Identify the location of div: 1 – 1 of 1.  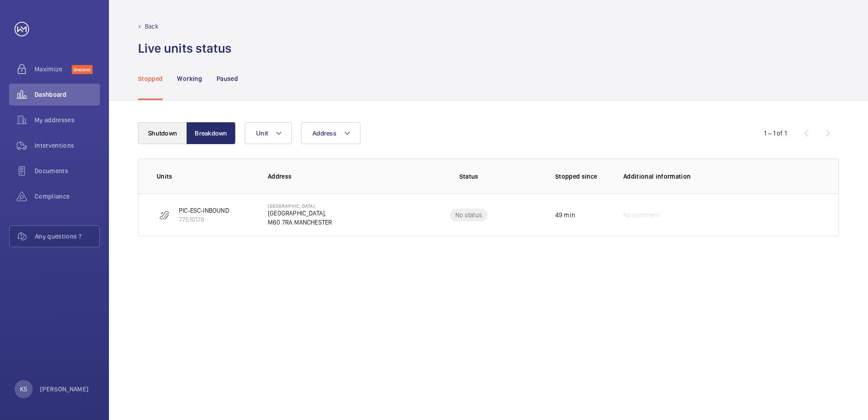
(775, 133).